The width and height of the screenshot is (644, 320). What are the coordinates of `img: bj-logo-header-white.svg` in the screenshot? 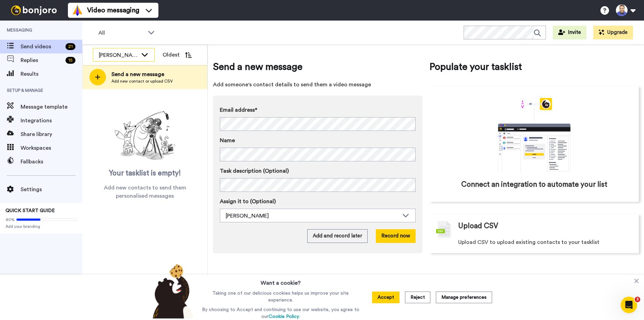 It's located at (34, 10).